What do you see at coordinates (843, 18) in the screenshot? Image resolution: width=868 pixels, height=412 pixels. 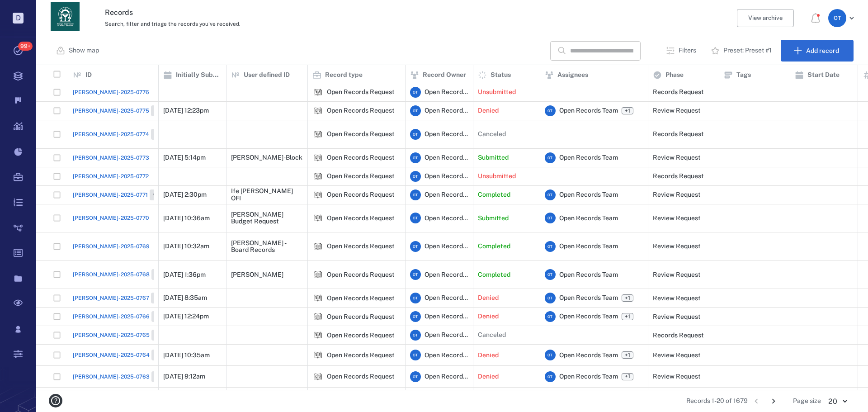 I see `button: OT` at bounding box center [843, 18].